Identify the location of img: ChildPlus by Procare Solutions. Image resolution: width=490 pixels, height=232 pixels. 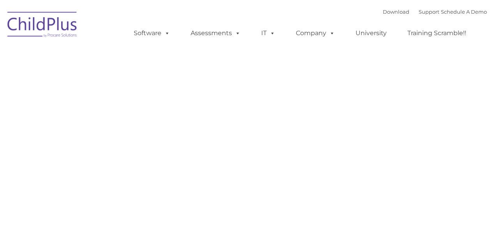
(43, 26).